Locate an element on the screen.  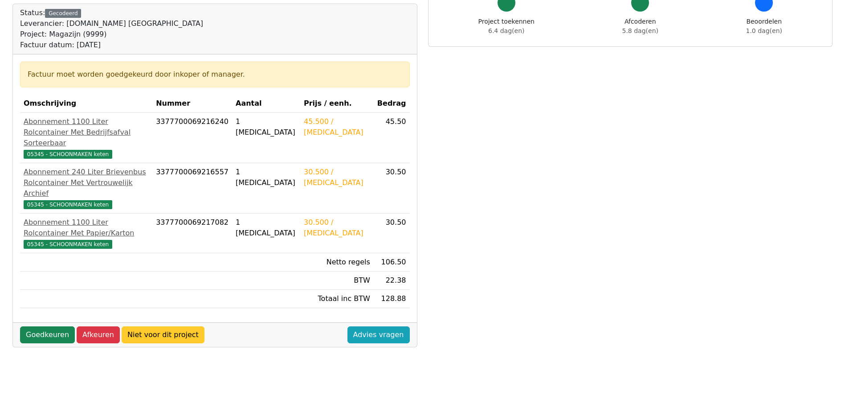
div: Afcoderen is located at coordinates (640, 26).